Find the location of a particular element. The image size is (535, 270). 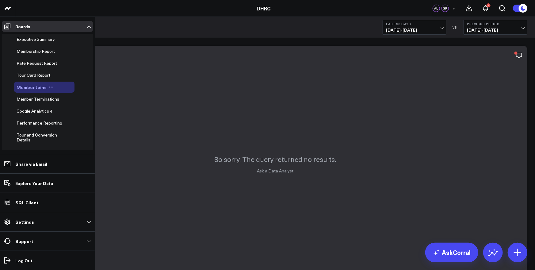

a: Member Terminations is located at coordinates (38, 99).